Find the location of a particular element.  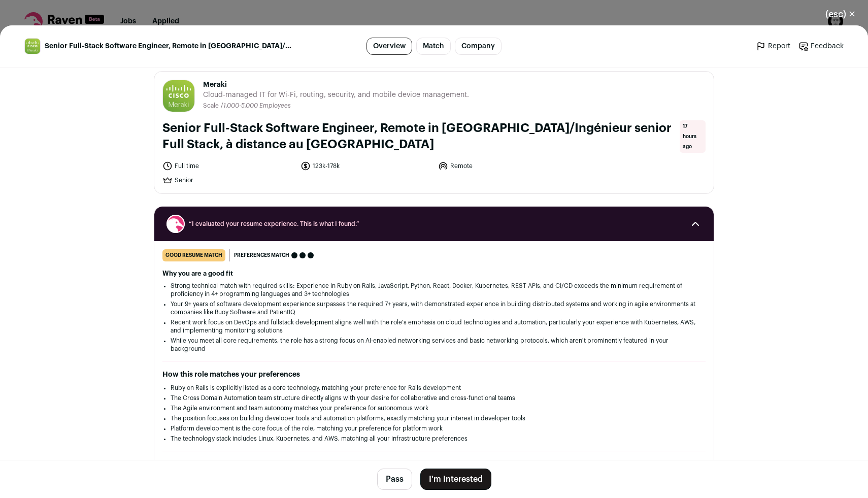

li: Platform development is the core focus of the role, matching your preference for platform work is located at coordinates (434, 428).